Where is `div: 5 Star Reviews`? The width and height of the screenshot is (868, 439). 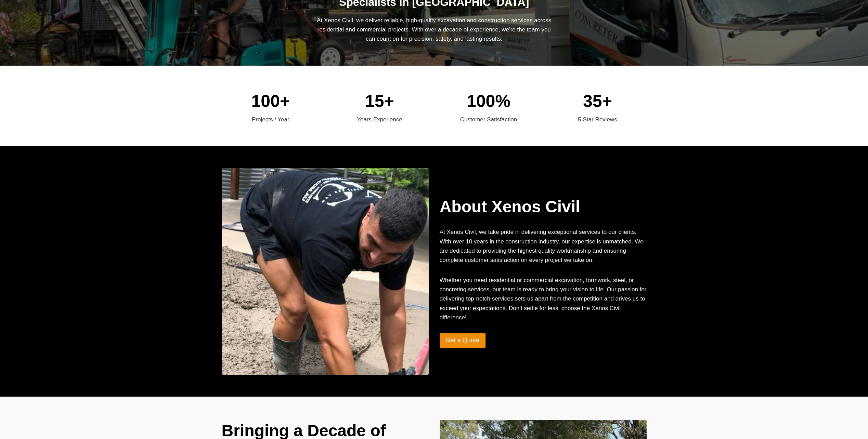 div: 5 Star Reviews is located at coordinates (598, 119).